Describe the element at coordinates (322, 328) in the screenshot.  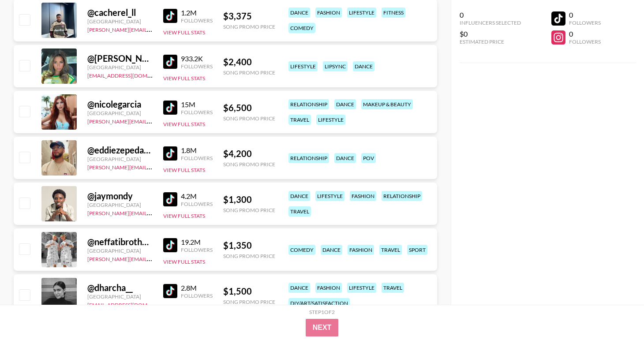
I see `button: Next` at that location.